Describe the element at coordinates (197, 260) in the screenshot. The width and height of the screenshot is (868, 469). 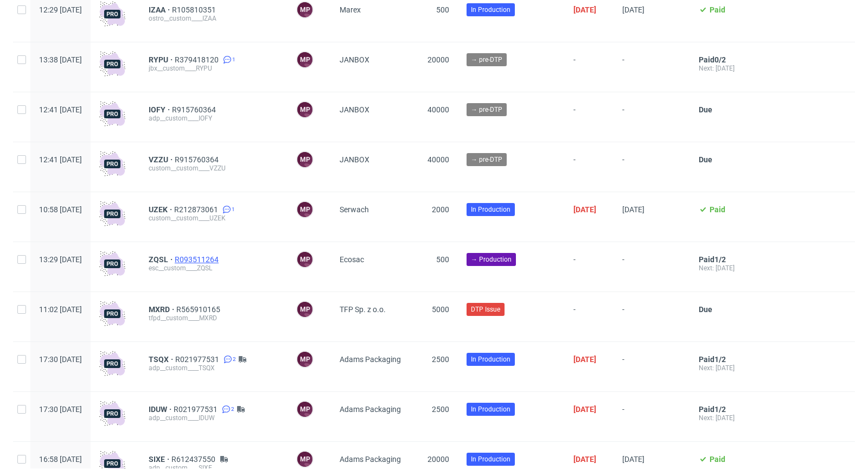
I see `a: R093511264` at that location.